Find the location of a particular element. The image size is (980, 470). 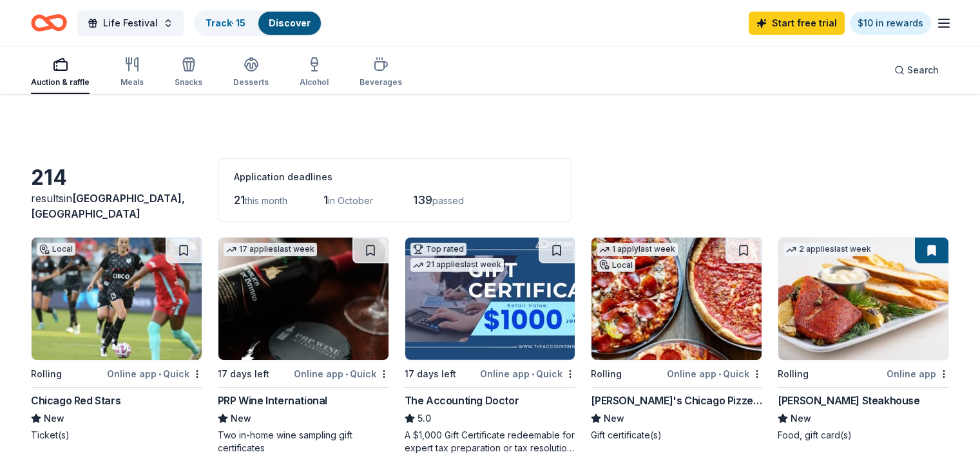

span: Life Festival is located at coordinates (130, 23).